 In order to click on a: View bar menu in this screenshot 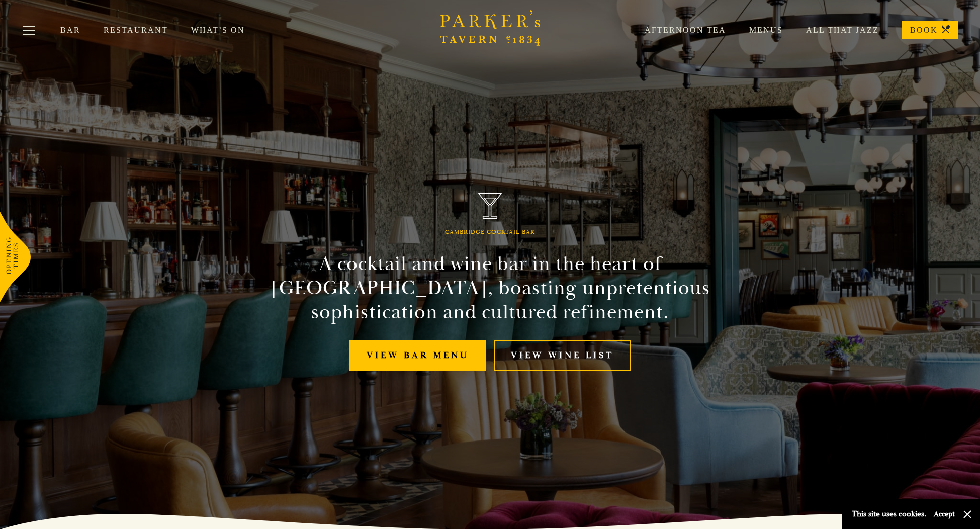, I will do `click(418, 356)`.